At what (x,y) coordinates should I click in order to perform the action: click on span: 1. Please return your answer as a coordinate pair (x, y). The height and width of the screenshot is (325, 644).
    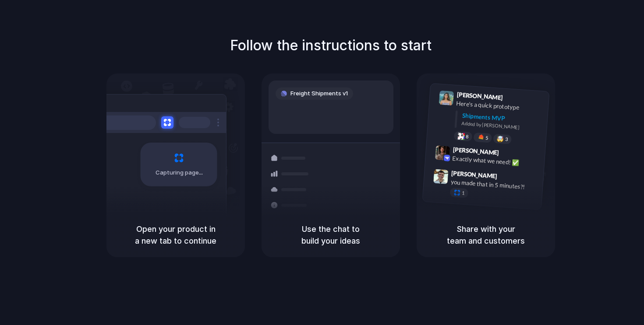
    Looking at the image, I should click on (463, 193).